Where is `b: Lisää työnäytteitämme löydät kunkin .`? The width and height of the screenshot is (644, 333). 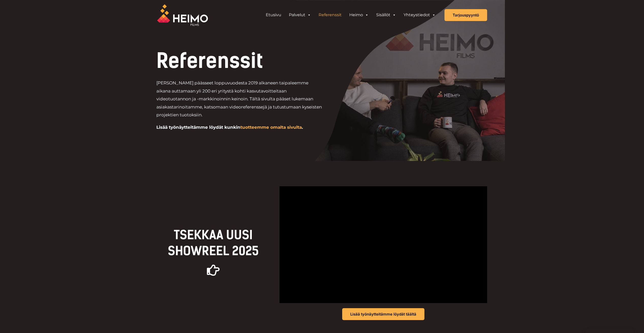 b: Lisää työnäytteitämme löydät kunkin . is located at coordinates (230, 127).